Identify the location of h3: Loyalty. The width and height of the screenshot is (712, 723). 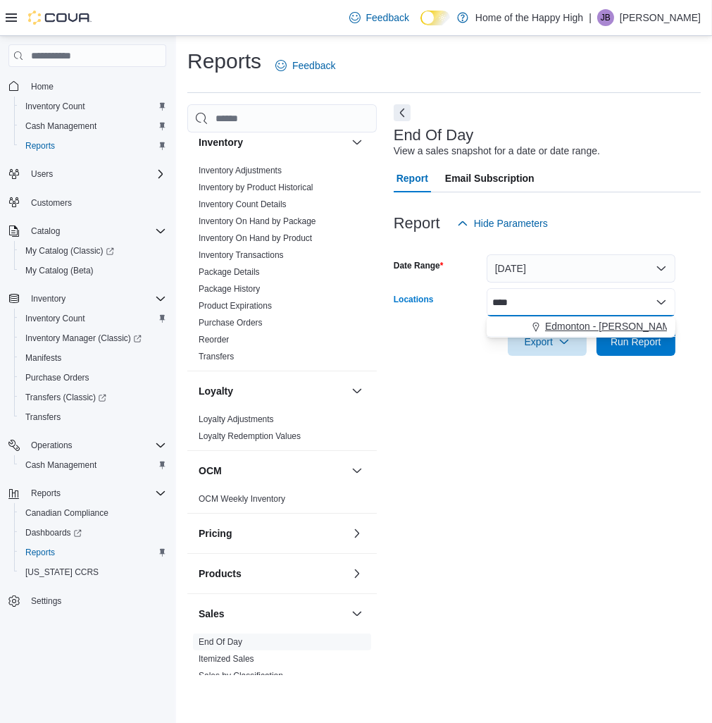
(216, 391).